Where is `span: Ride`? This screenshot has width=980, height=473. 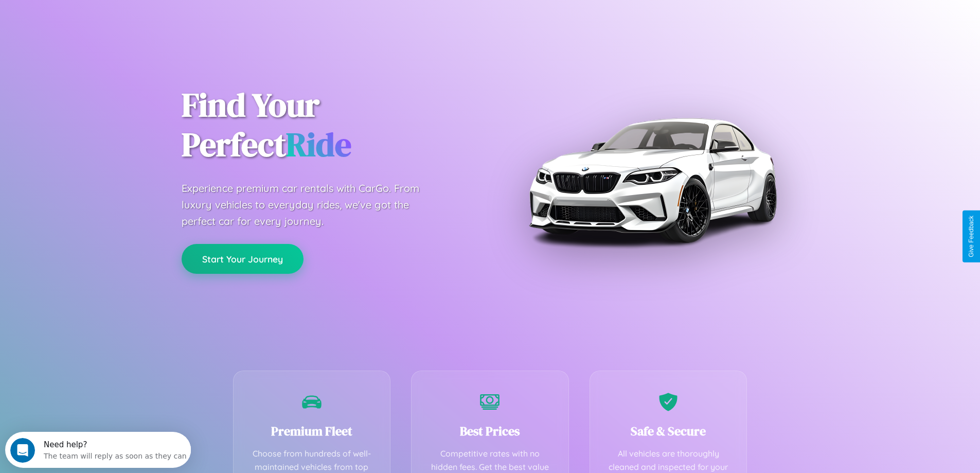
span: Ride is located at coordinates (319, 144).